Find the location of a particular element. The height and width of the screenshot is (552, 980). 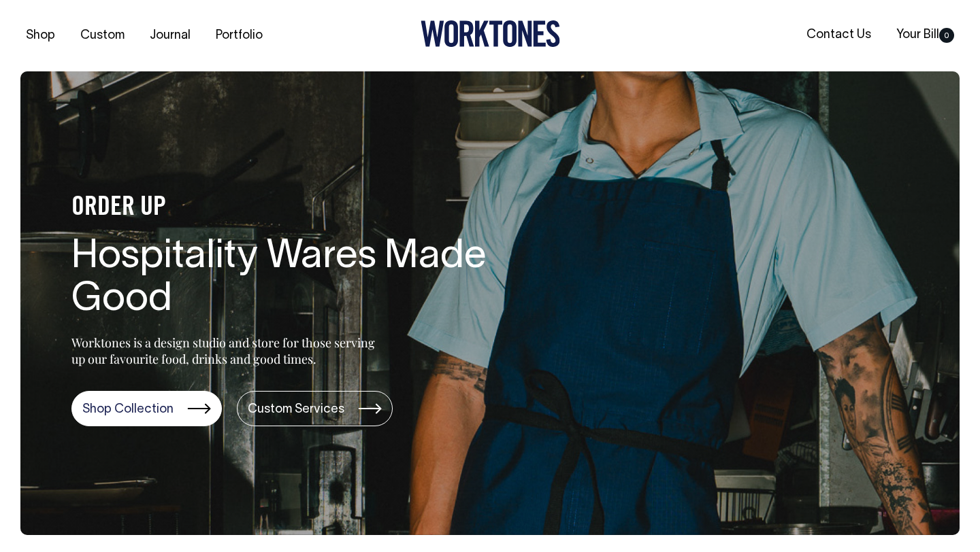

a: Custom is located at coordinates (102, 36).